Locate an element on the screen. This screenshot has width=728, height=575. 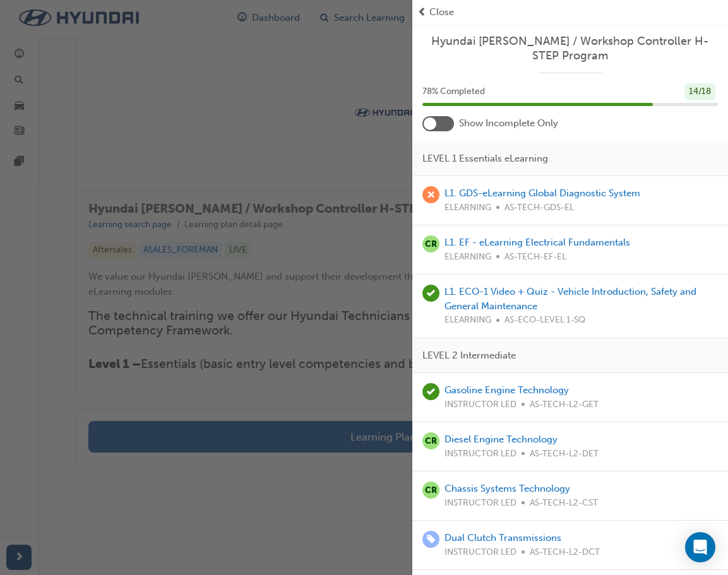
span: LEVEL 2 Intermediate is located at coordinates (469, 355).